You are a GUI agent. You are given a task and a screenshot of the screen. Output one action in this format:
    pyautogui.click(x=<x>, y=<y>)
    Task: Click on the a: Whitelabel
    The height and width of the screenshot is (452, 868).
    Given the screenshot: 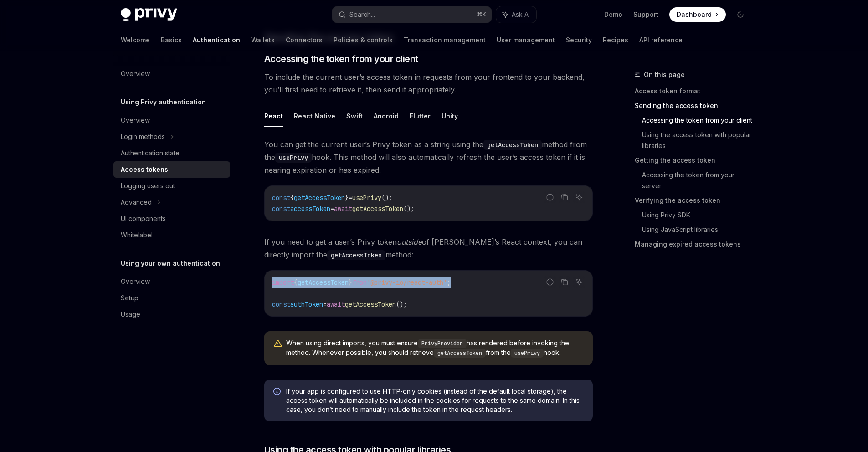 What is the action you would take?
    pyautogui.click(x=172, y=235)
    